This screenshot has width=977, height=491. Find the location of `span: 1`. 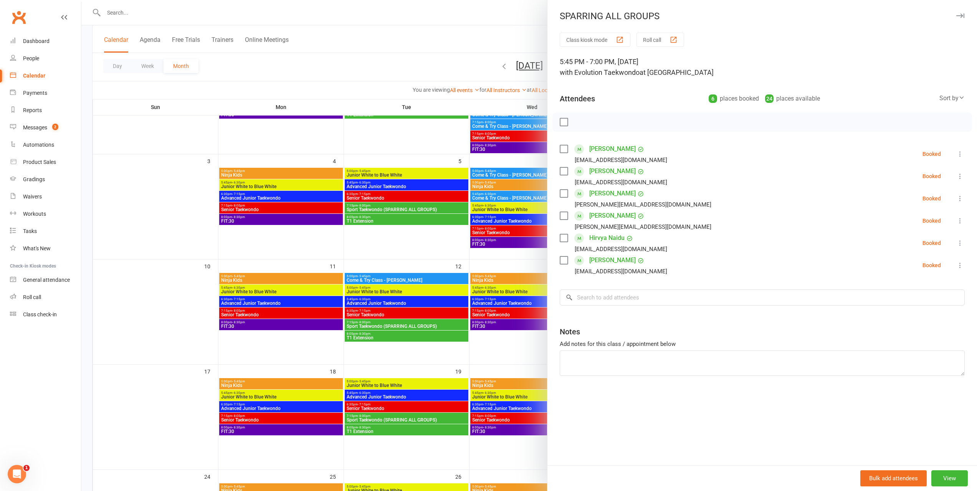

span: 1 is located at coordinates (26, 468).